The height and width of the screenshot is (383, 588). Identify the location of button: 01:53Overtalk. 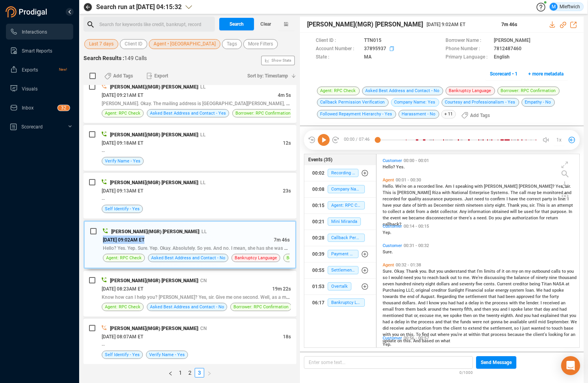
(340, 286).